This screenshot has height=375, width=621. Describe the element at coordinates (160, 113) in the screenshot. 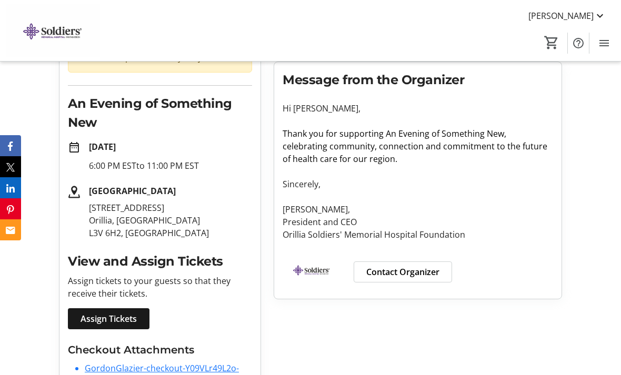

I see `h2: An Evening of Something New` at that location.